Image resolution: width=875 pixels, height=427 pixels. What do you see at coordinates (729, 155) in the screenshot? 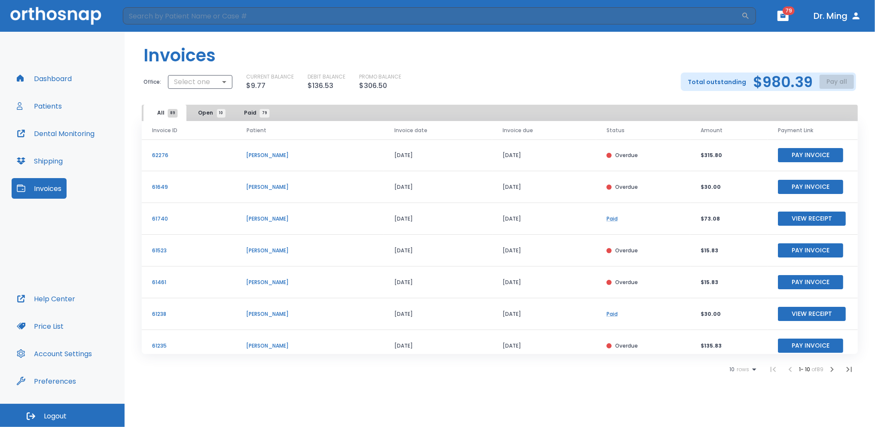
I see `p: $315.80` at bounding box center [729, 155].